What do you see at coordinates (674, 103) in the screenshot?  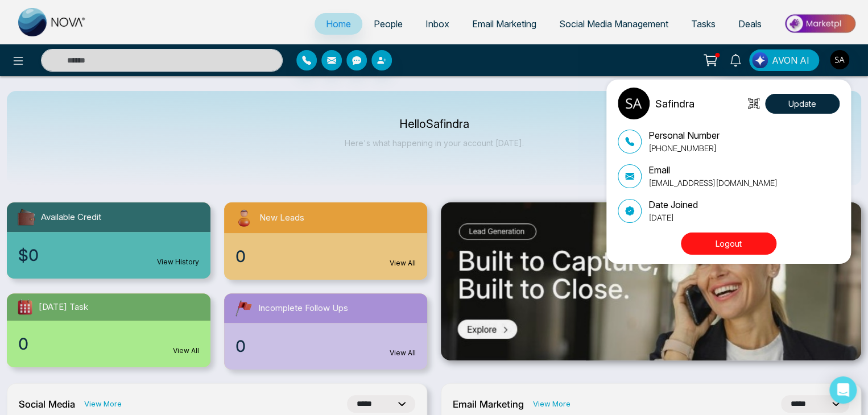 I see `p: Safindra` at bounding box center [674, 103].